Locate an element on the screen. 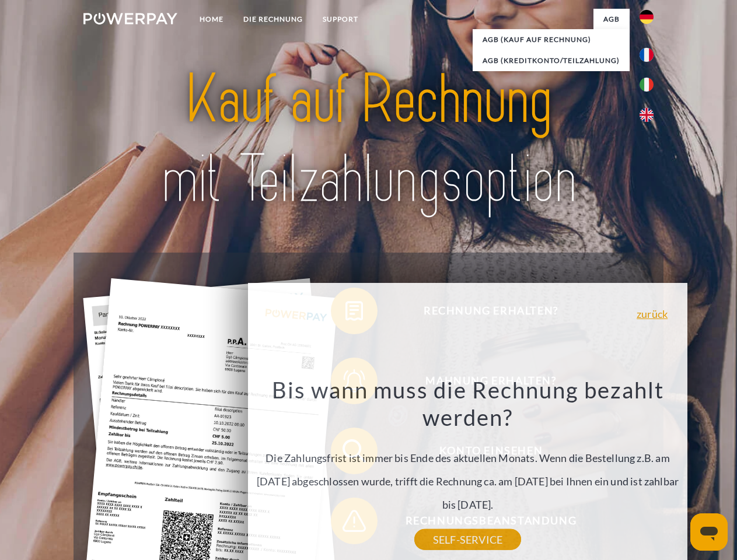 This screenshot has height=560, width=737. a: SELF-SERVICE is located at coordinates (468, 539).